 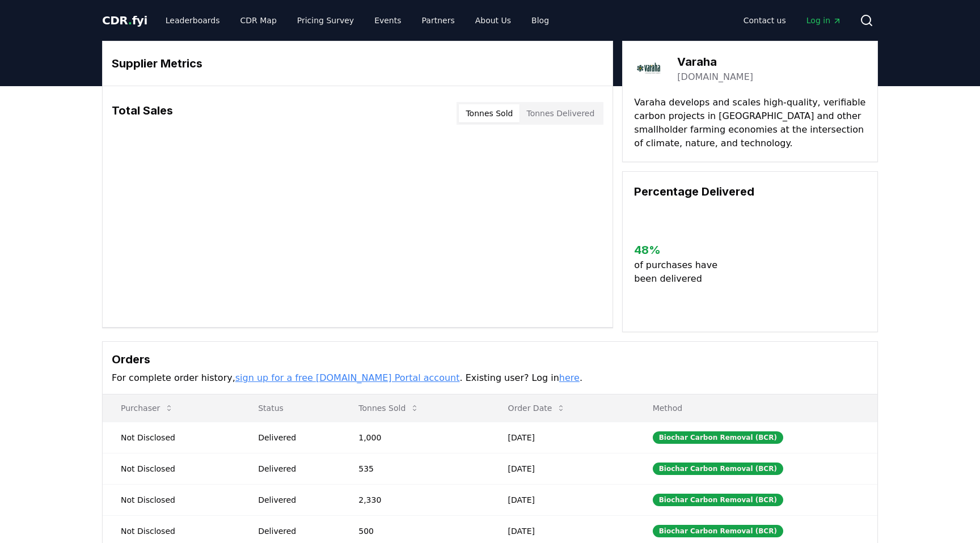 What do you see at coordinates (125, 21) in the screenshot?
I see `a: CDR.fyi` at bounding box center [125, 21].